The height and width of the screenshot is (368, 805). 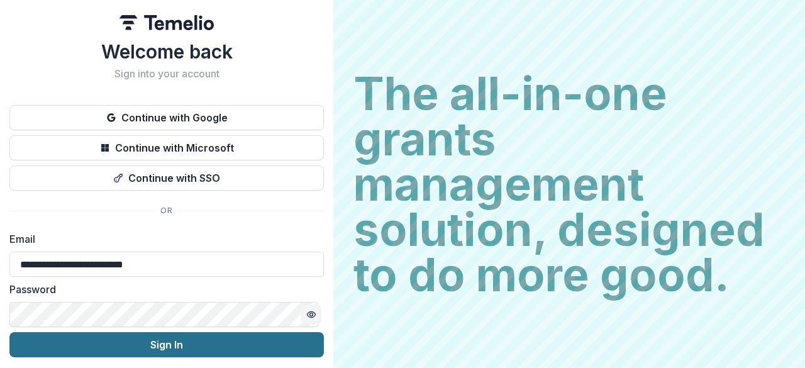 What do you see at coordinates (311, 315) in the screenshot?
I see `button: Toggle password visibility` at bounding box center [311, 315].